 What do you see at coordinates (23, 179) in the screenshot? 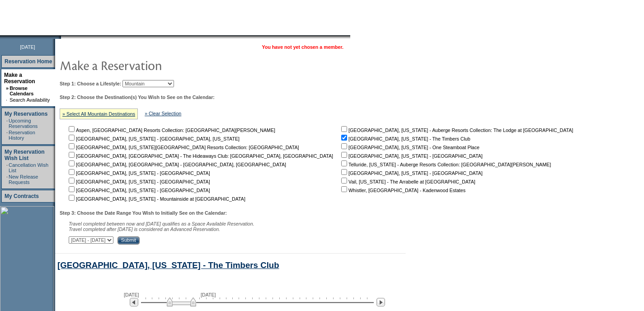
I see `a: New Release Requests` at bounding box center [23, 179].